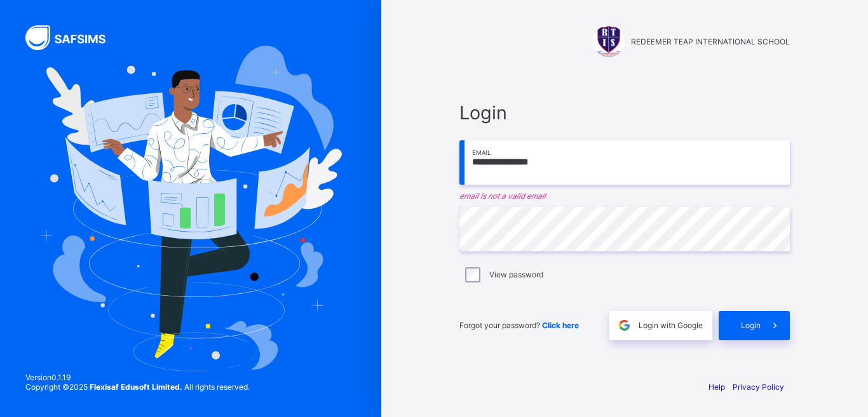 The width and height of the screenshot is (868, 417). I want to click on a: Click here, so click(560, 325).